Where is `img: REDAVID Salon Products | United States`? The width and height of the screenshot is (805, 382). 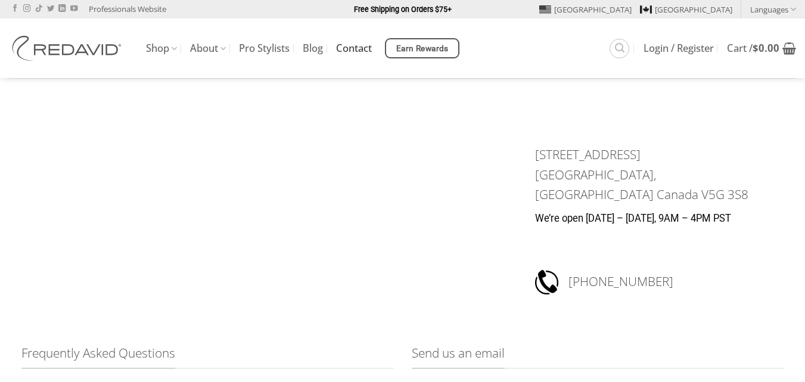
img: REDAVID Salon Products | United States is located at coordinates (69, 48).